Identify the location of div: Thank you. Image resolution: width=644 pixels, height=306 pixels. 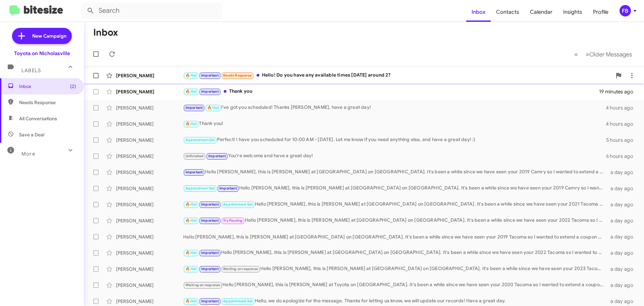
(391, 91).